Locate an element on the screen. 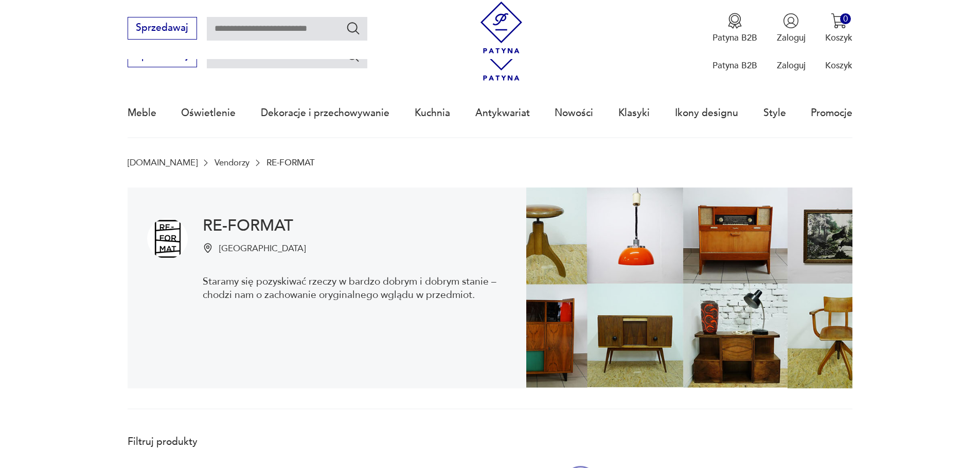 Image resolution: width=980 pixels, height=468 pixels. a: Antykwariat is located at coordinates (502, 113).